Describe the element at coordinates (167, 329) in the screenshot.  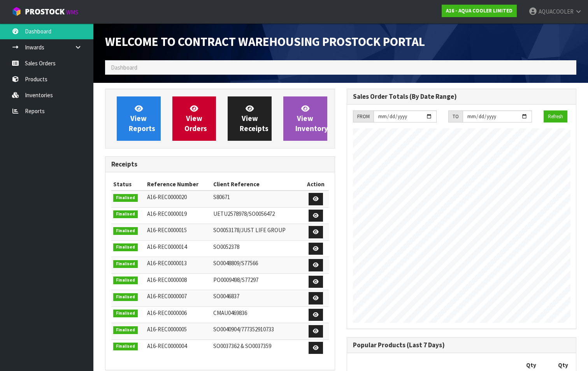
I see `span: A16-REC0000005` at that location.